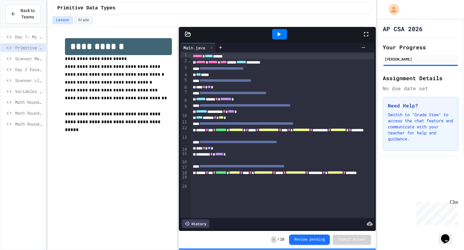 The image size is (464, 250). What do you see at coordinates (63, 20) in the screenshot?
I see `button: Lesson` at bounding box center [63, 20].